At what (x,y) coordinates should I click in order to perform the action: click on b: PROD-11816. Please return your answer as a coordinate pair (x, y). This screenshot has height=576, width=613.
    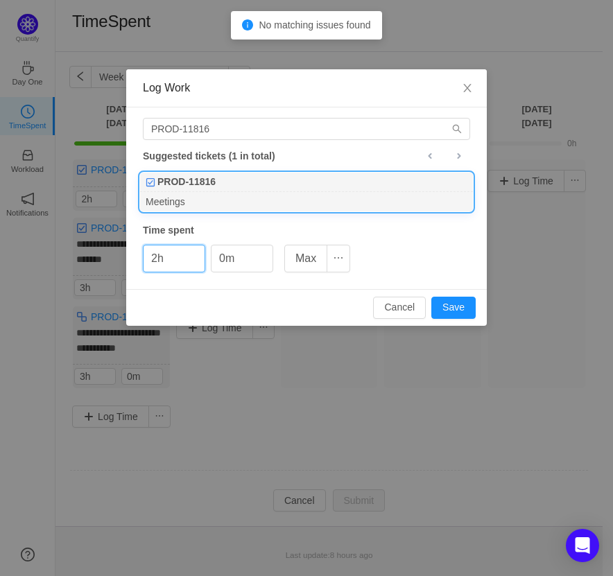
    Looking at the image, I should click on (186, 182).